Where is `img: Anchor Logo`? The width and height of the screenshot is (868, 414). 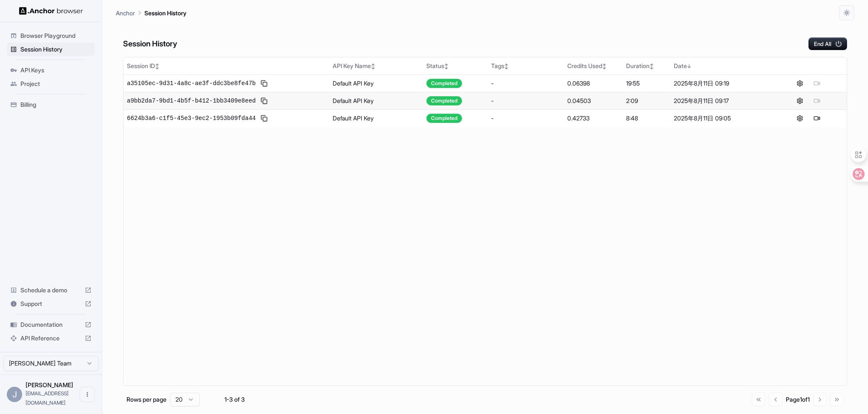 img: Anchor Logo is located at coordinates (51, 10).